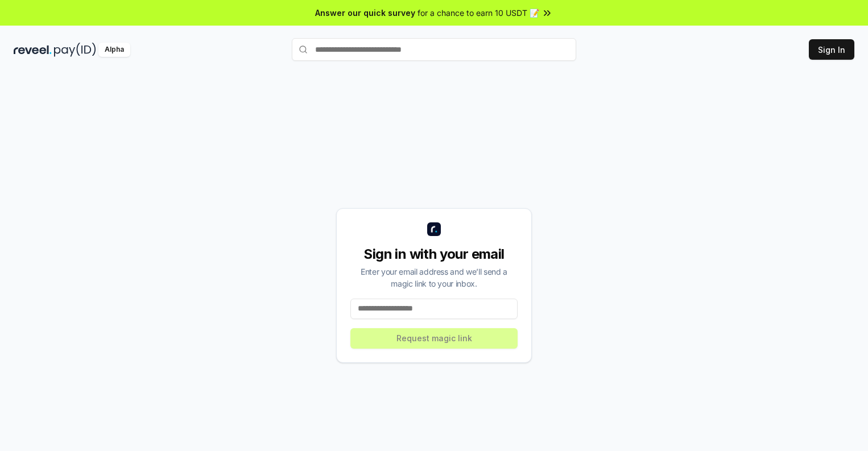 The width and height of the screenshot is (868, 451). I want to click on img: logo_small, so click(434, 229).